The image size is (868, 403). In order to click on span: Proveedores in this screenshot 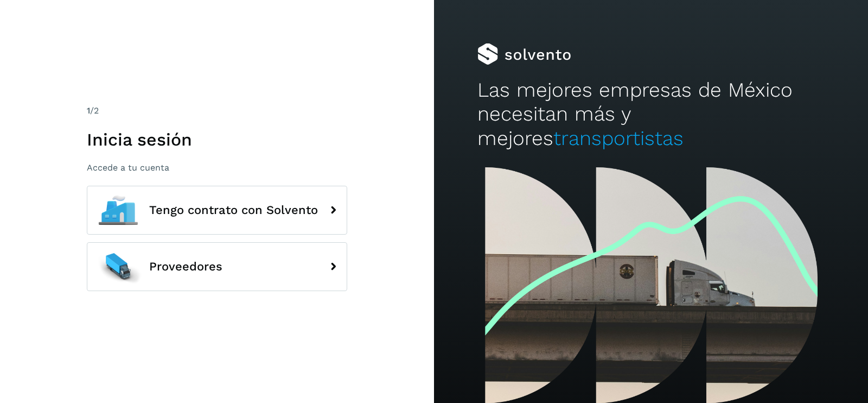, I will do `click(186, 266)`.